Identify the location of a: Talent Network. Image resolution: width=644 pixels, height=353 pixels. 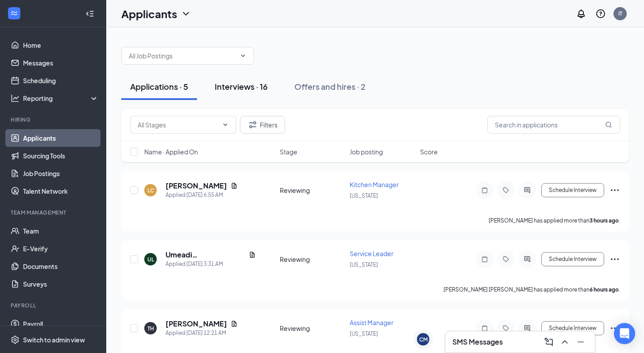
(61, 191).